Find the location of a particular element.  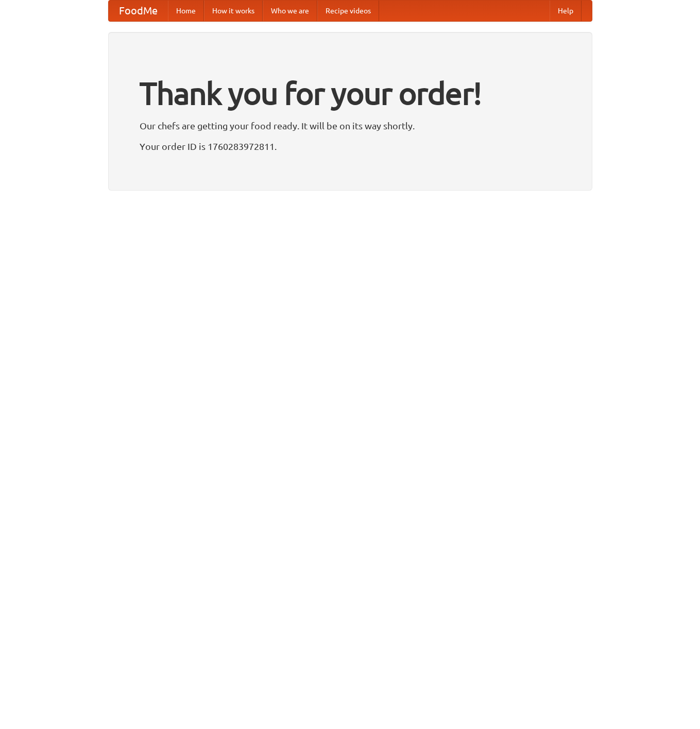

a: FoodMe is located at coordinates (138, 11).